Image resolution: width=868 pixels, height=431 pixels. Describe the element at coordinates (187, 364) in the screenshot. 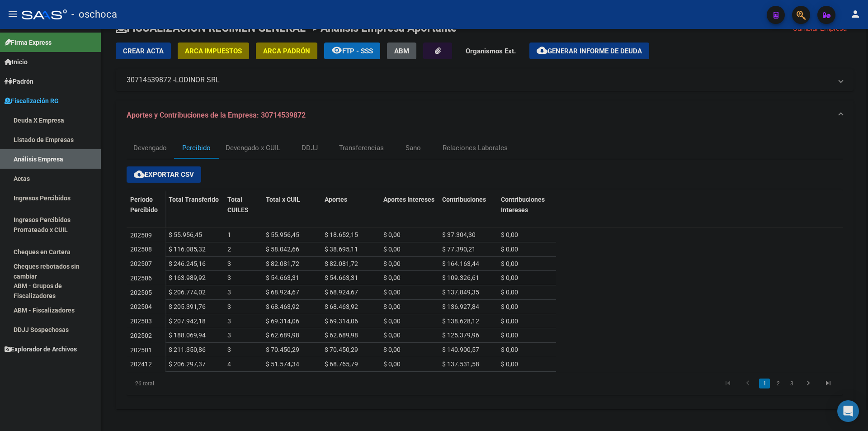

I see `span: $ 206.297,37` at that location.